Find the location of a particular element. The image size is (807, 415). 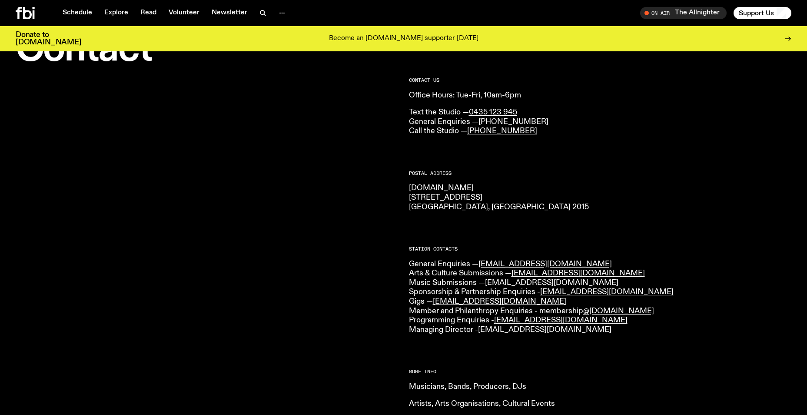

a: Volunteer is located at coordinates (184, 13).